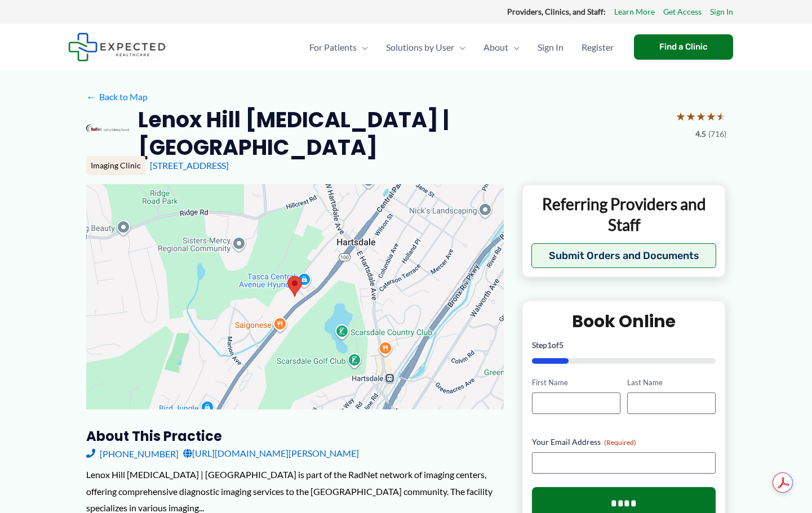 The width and height of the screenshot is (812, 513). I want to click on nav: Primary Site Navigation, so click(461, 47).